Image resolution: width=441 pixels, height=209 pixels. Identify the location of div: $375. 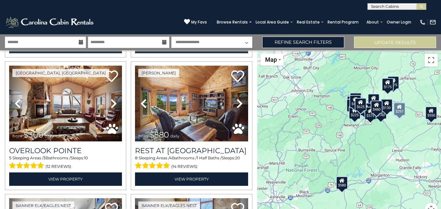
(371, 113).